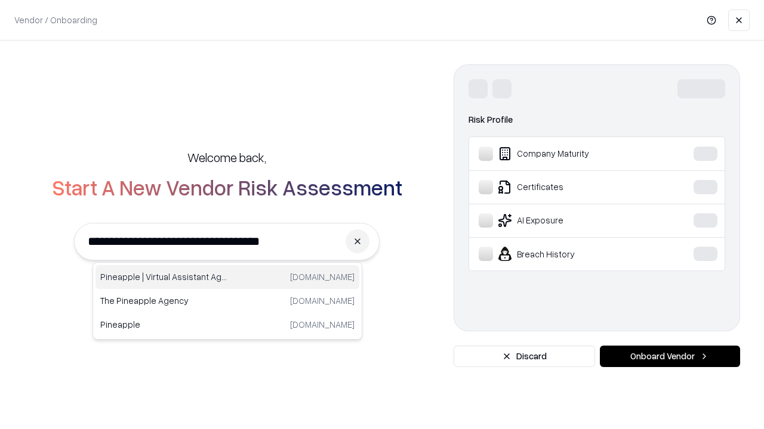 The image size is (764, 429). Describe the element at coordinates (227, 301) in the screenshot. I see `div: Suggestions` at that location.